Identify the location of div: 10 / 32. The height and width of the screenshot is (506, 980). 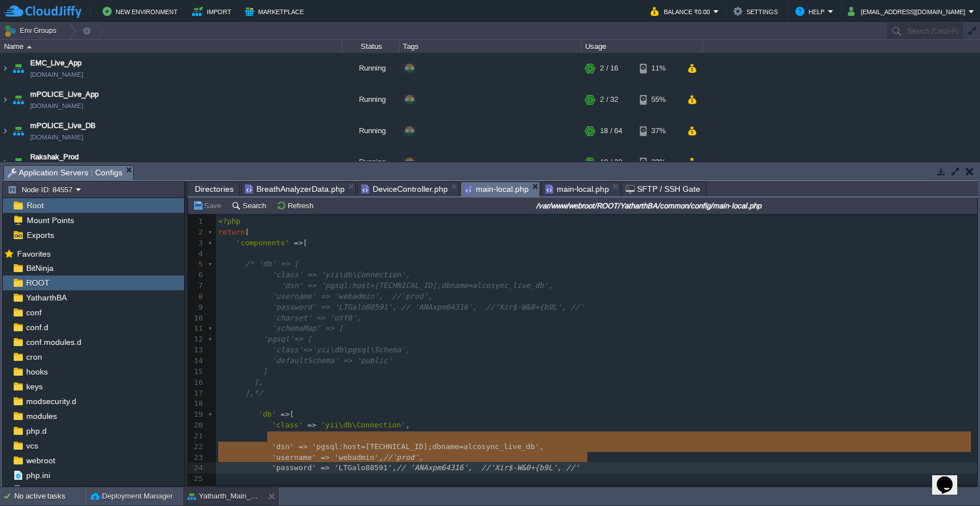
(610, 162).